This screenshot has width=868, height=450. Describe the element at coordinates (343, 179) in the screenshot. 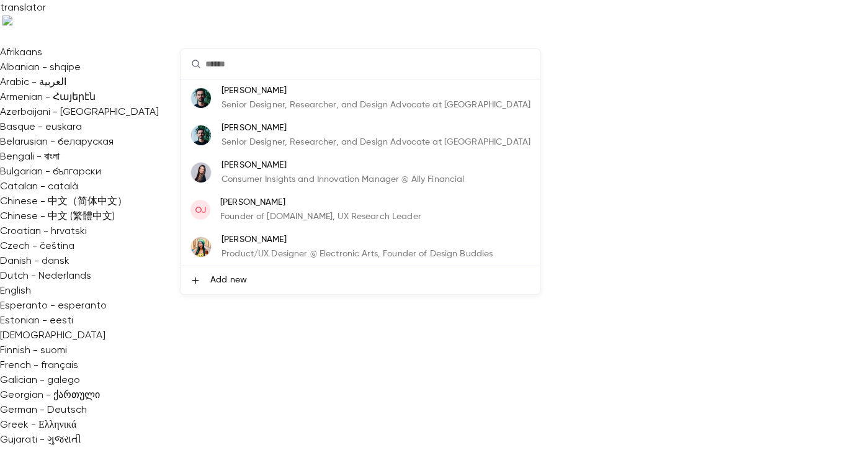

I see `p: Consumer Insights and Innovation Manager @ Ally Financial` at that location.